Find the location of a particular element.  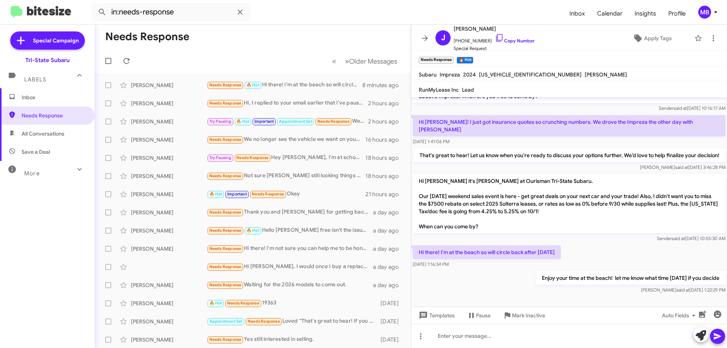

div: We no longer see the vehicle we want on your site. Thank you for your time is located at coordinates (286, 139).